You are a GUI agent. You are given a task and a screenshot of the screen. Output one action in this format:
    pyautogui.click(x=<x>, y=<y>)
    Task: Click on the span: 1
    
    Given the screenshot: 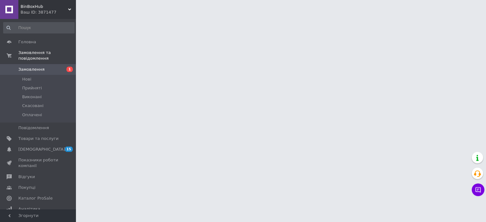 What is the action you would take?
    pyautogui.click(x=70, y=69)
    